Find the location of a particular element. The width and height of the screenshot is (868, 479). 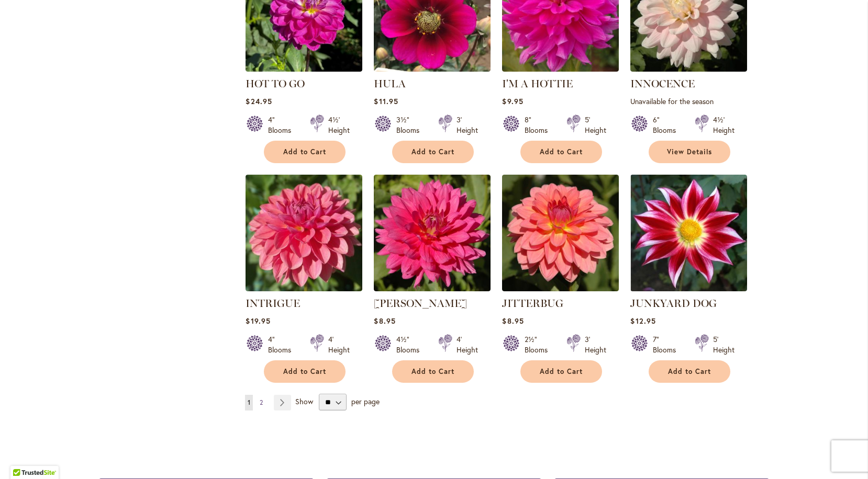

a: JENNA is located at coordinates (432, 288).